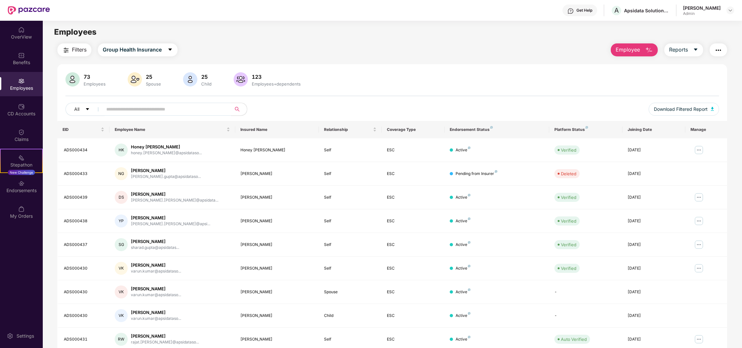 The image size is (742, 348). I want to click on div: 123, so click(276, 77).